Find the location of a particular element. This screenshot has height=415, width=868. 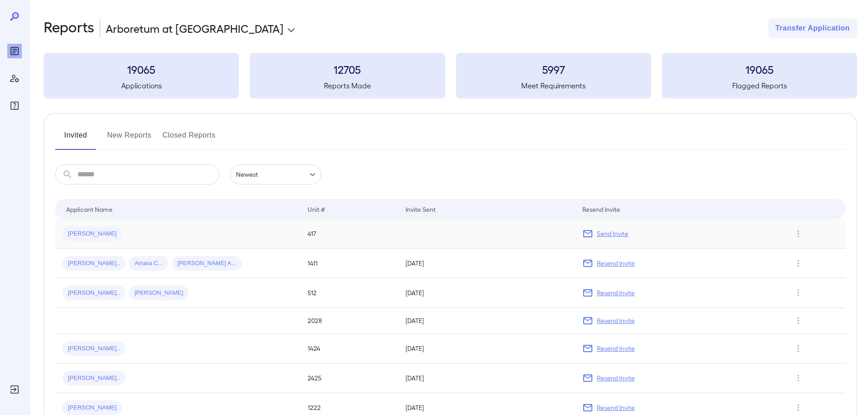

td: 417 is located at coordinates (349, 234).